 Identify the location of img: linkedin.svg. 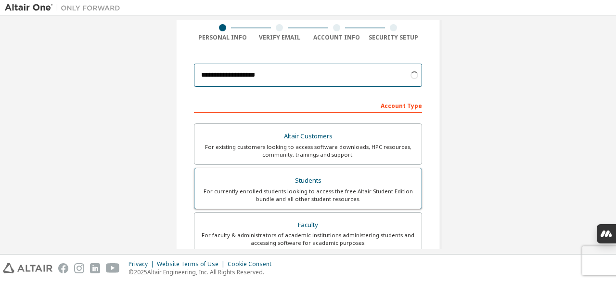
(95, 268).